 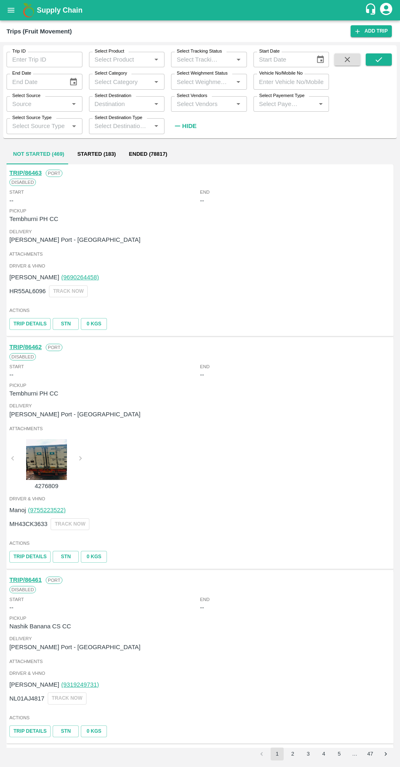 What do you see at coordinates (192, 96) in the screenshot?
I see `label: Select Vendors` at bounding box center [192, 96].